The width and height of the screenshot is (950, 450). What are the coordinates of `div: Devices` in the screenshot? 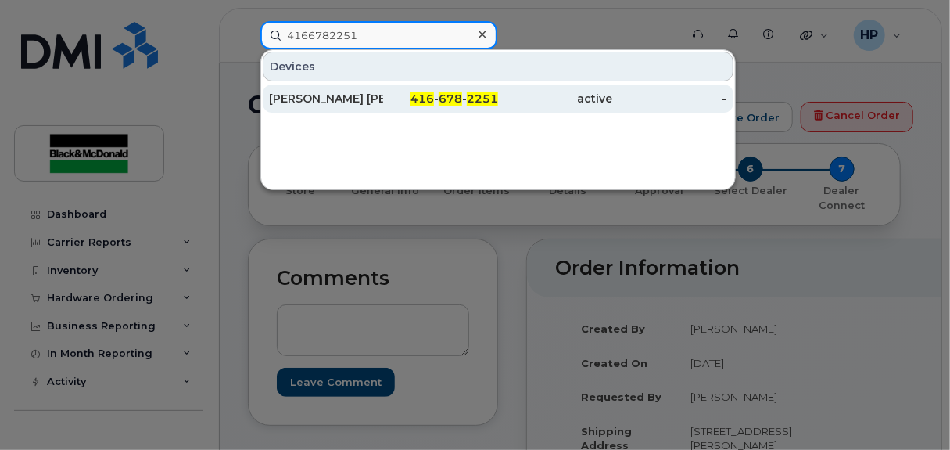 It's located at (498, 66).